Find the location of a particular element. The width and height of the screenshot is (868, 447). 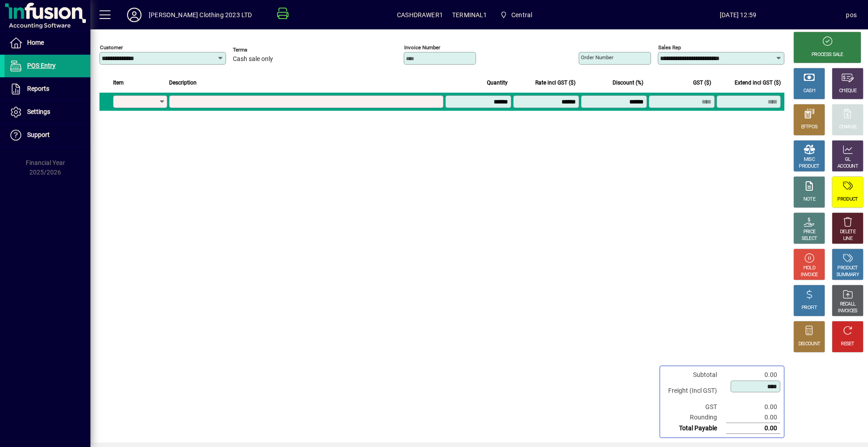

span: TERMINAL1 is located at coordinates (470, 15).